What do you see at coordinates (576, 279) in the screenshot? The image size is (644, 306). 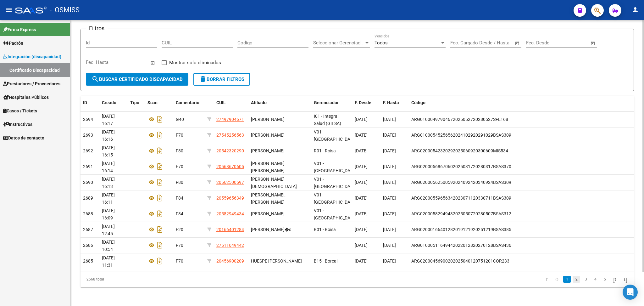 I see `a: 2` at bounding box center [576, 279].